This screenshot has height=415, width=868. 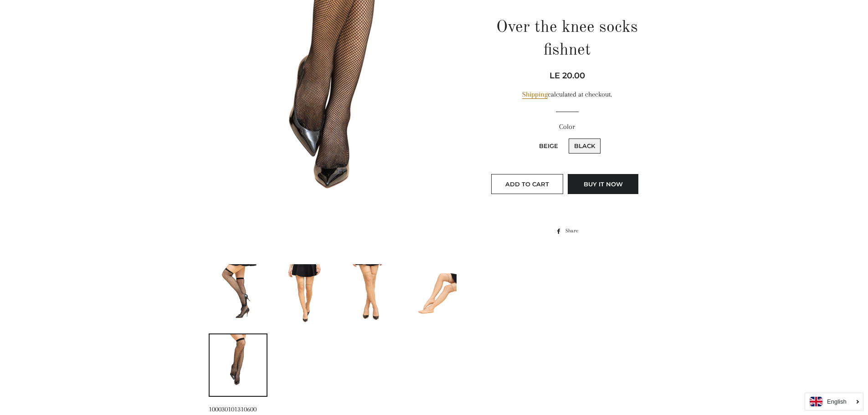 I want to click on h1: Over the knee socks fishnet, so click(x=566, y=39).